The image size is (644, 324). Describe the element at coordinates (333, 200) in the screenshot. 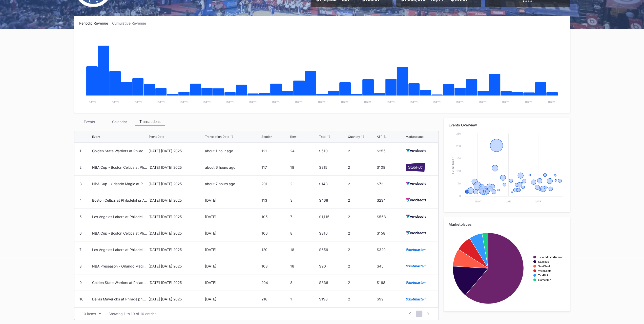

I see `div: $468` at that location.